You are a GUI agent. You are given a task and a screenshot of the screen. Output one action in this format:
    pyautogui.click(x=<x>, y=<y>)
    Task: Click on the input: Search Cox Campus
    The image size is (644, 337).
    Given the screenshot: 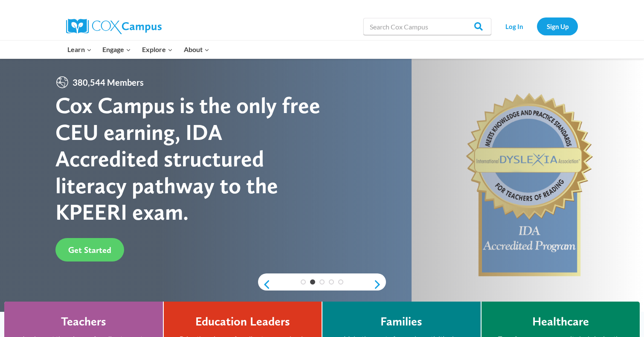 What is the action you would take?
    pyautogui.click(x=427, y=26)
    